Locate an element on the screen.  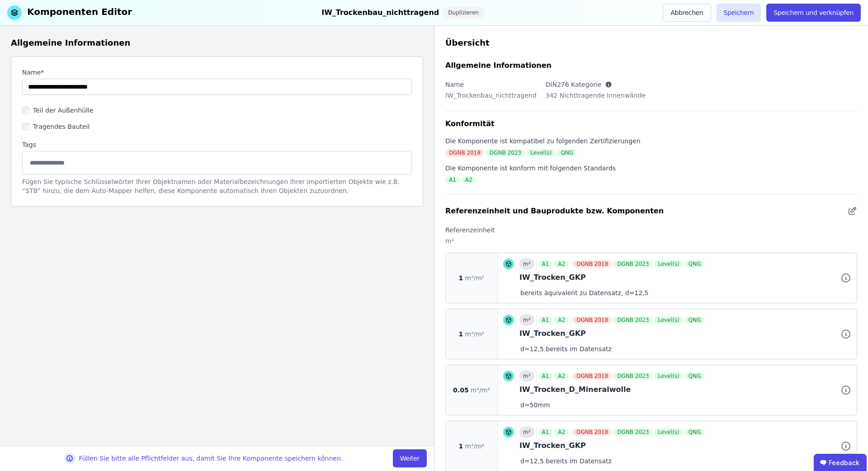
label: Name is located at coordinates (454, 85).